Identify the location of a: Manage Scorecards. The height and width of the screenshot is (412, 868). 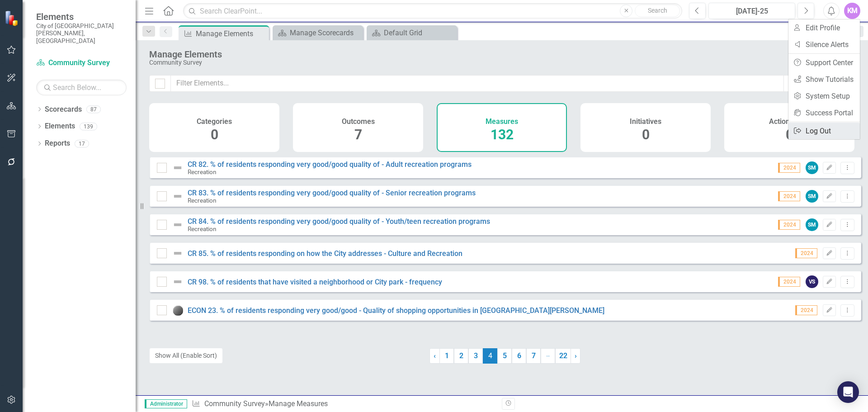
(318, 33).